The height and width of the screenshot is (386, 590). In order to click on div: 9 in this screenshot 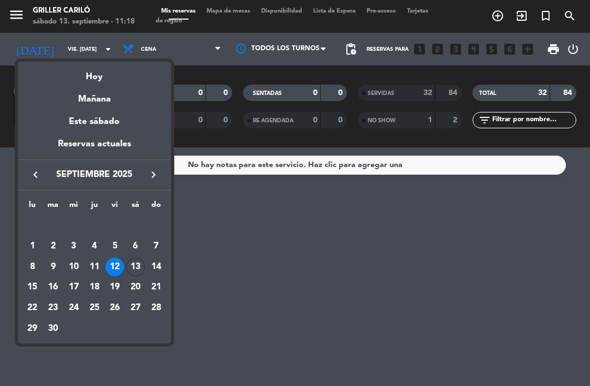, I will do `click(53, 267)`.